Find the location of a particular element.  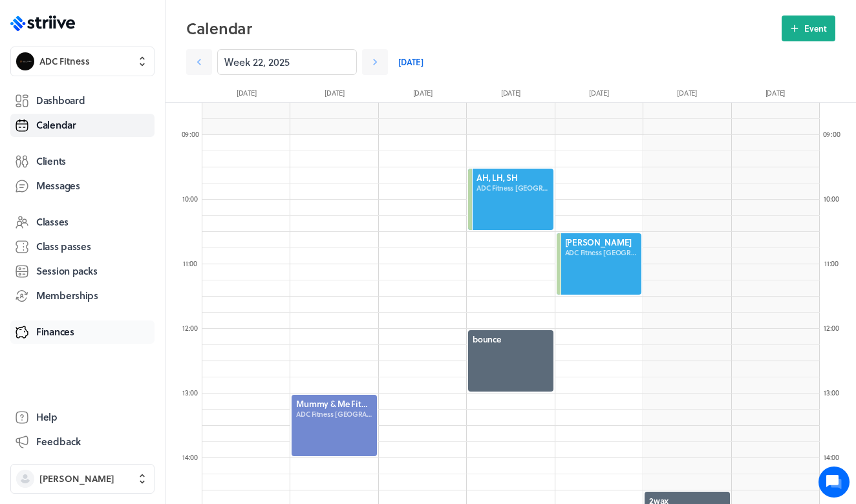

button: ADC FitnessADC Fitness is located at coordinates (82, 62).